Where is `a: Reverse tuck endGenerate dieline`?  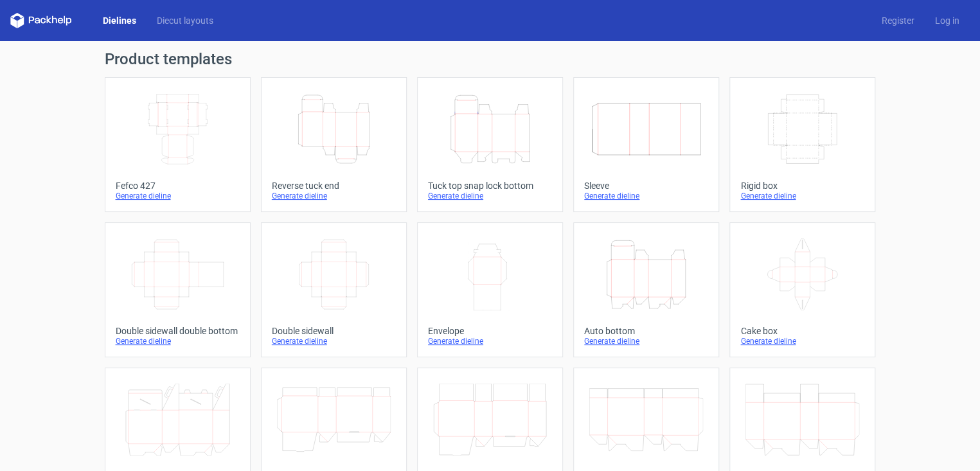 a: Reverse tuck endGenerate dieline is located at coordinates (334, 145).